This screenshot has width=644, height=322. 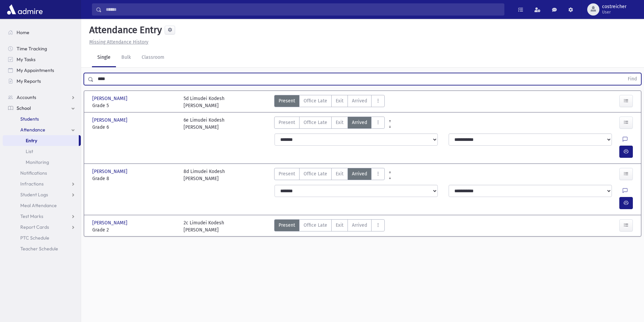 What do you see at coordinates (303, 10) in the screenshot?
I see `input: Search` at bounding box center [303, 10].